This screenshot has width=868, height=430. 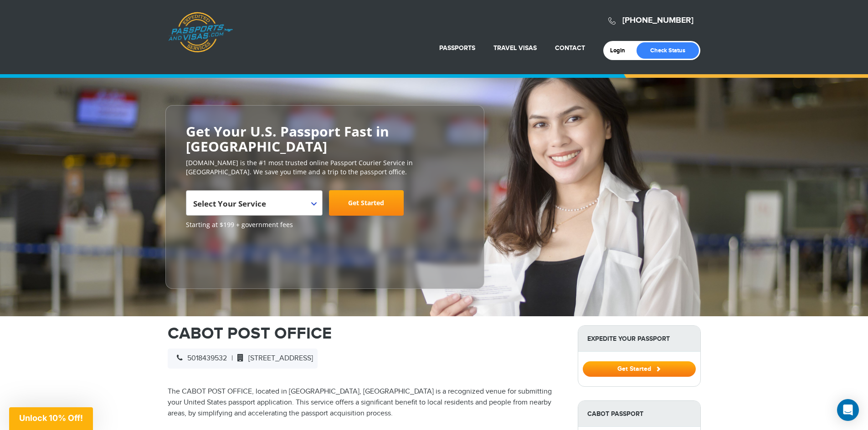 What do you see at coordinates (639, 369) in the screenshot?
I see `button: Get Started` at bounding box center [639, 369].